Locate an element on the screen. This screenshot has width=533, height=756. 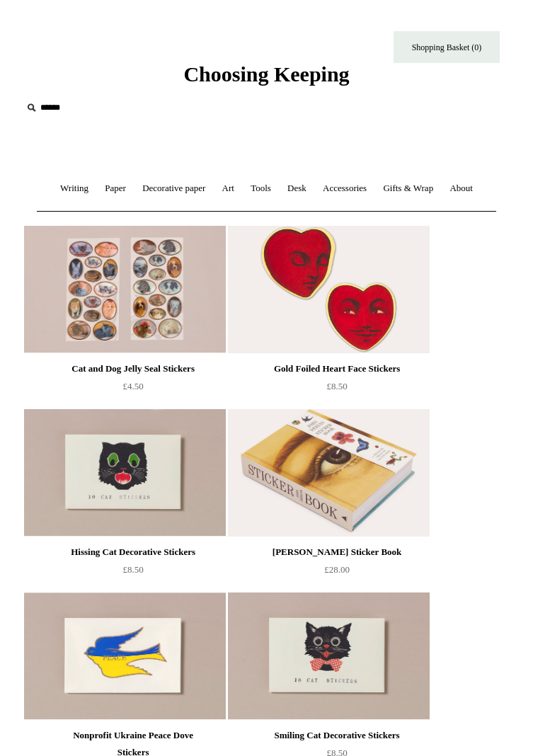
img: Cat and Dog Jelly Seal Stickers is located at coordinates (124, 289).